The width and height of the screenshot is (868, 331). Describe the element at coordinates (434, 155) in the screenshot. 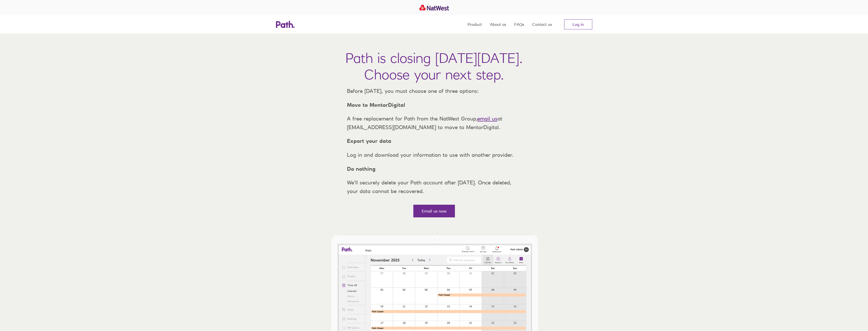

I see `p: Log in and download your information to use with another provider.` at that location.